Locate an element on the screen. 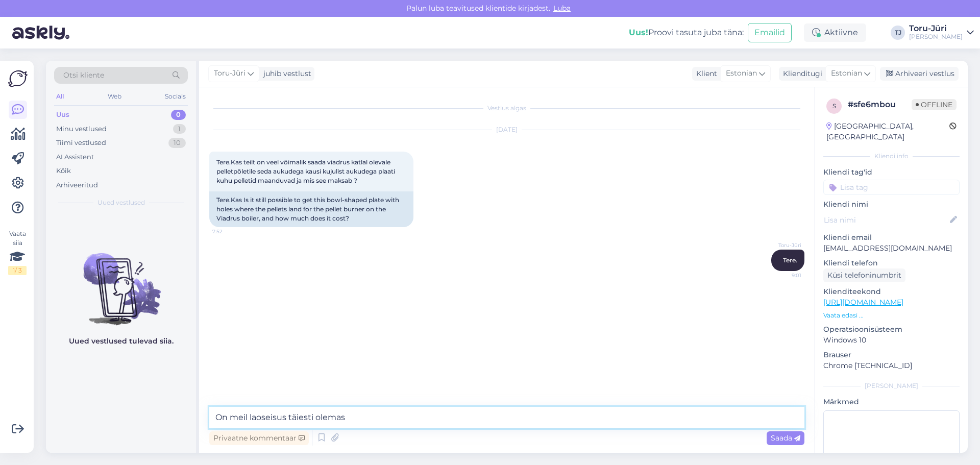  span: 7:52 is located at coordinates (231, 231).